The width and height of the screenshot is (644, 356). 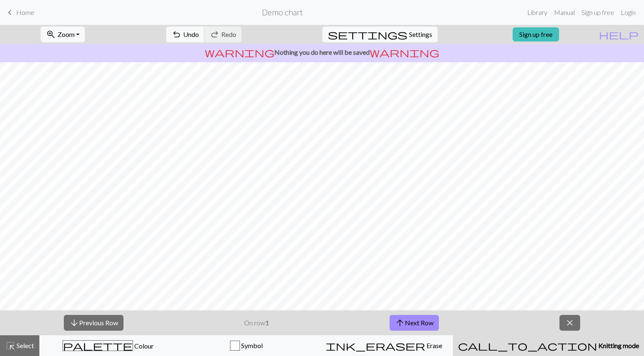 I want to click on button: Next Row, so click(x=414, y=322).